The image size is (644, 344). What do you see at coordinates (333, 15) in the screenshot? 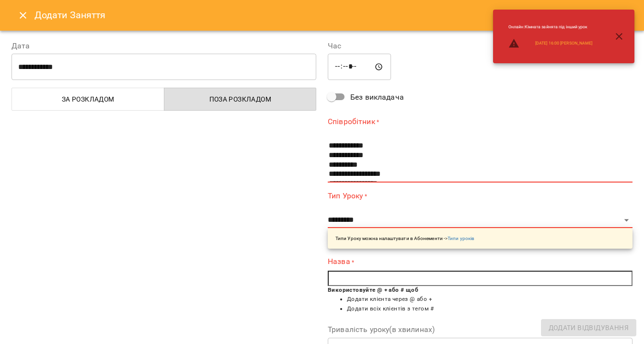
I see `h6: Додати Заняття` at bounding box center [333, 15].